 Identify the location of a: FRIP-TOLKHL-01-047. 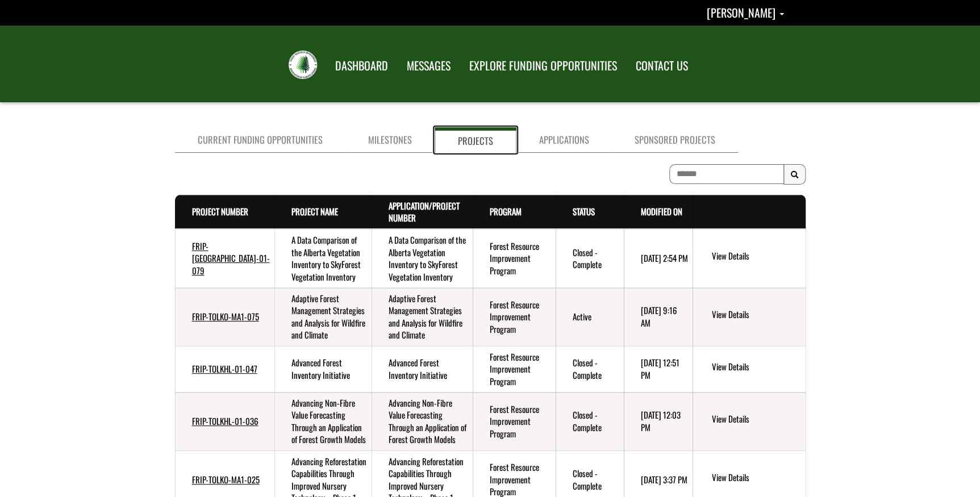
(224, 368).